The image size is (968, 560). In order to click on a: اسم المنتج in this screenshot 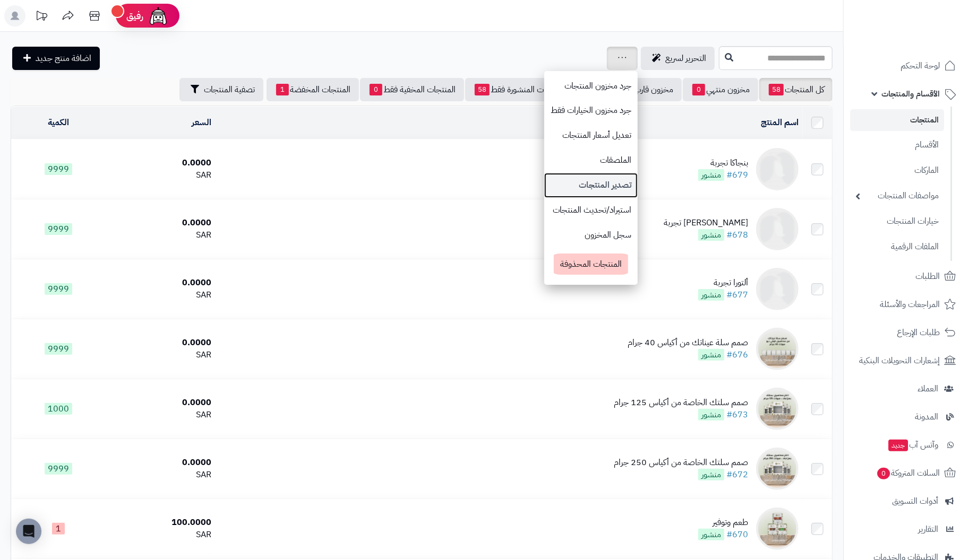, I will do `click(779, 123)`.